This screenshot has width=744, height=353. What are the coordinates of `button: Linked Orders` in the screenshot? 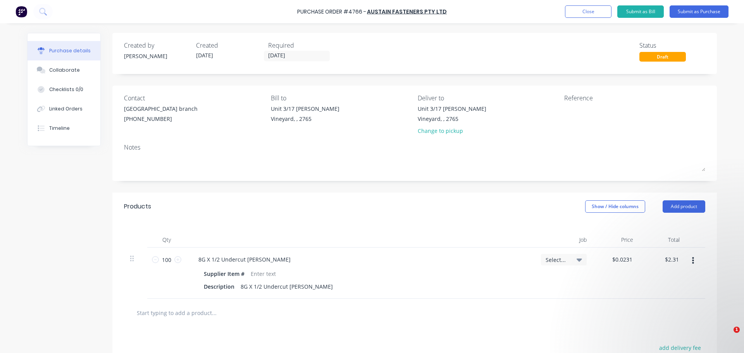 It's located at (64, 109).